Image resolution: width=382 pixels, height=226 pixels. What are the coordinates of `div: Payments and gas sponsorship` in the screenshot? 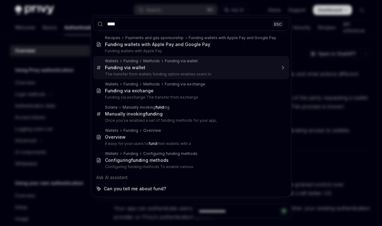 It's located at (155, 38).